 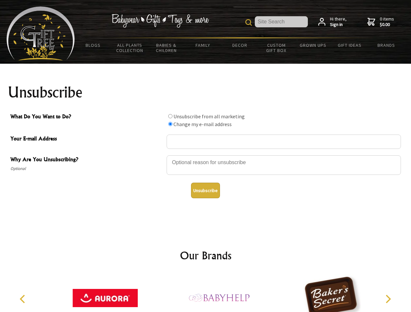 What do you see at coordinates (202, 124) in the screenshot?
I see `label: Change my e-mail address` at bounding box center [202, 124].